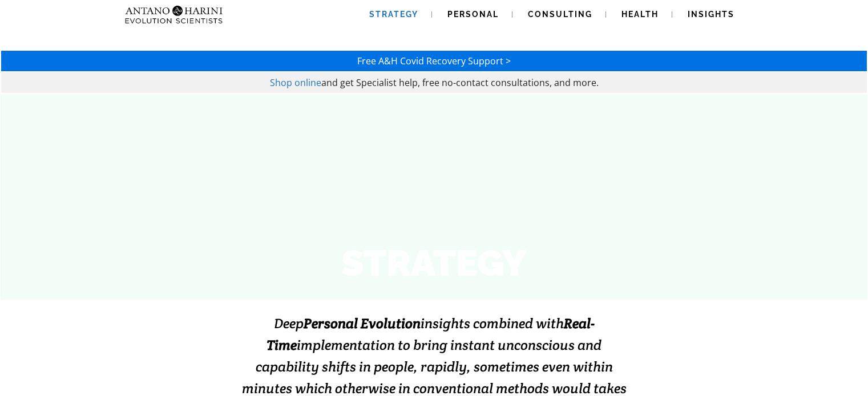 This screenshot has width=868, height=396. What do you see at coordinates (560, 15) in the screenshot?
I see `span: Consulting` at bounding box center [560, 15].